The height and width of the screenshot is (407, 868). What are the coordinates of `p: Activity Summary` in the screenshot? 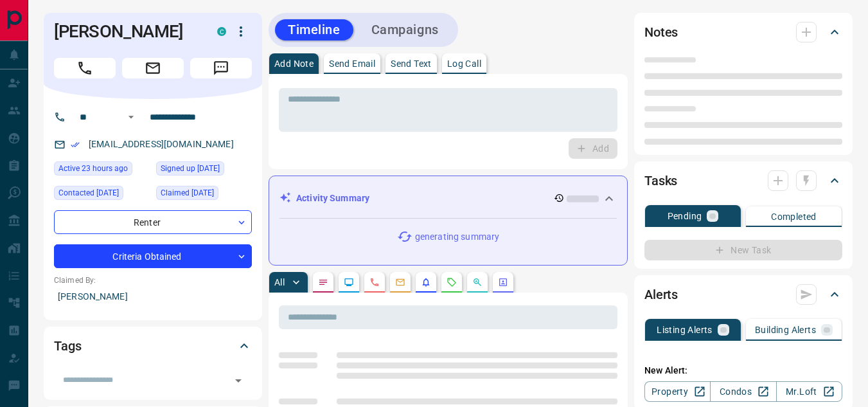 It's located at (333, 198).